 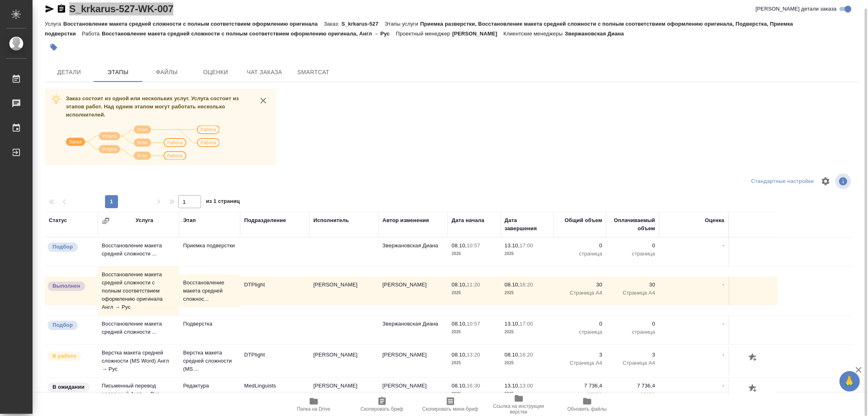 What do you see at coordinates (58, 221) in the screenshot?
I see `div: Статус` at bounding box center [58, 221].